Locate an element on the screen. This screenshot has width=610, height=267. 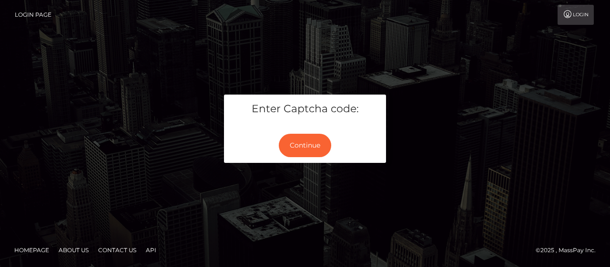
a: Contact Us is located at coordinates (117, 249).